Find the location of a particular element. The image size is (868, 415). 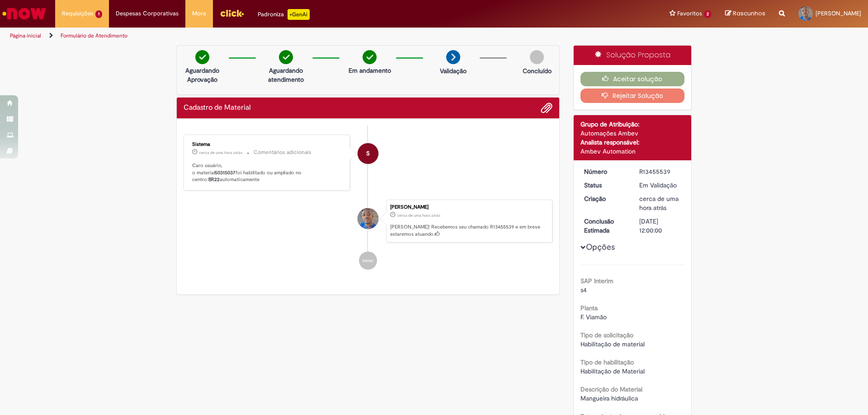

span: s4 is located at coordinates (583, 290).